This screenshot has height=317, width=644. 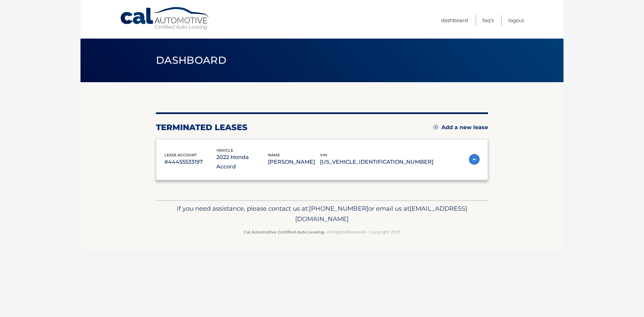 What do you see at coordinates (454, 20) in the screenshot?
I see `a: Dashboard` at bounding box center [454, 20].